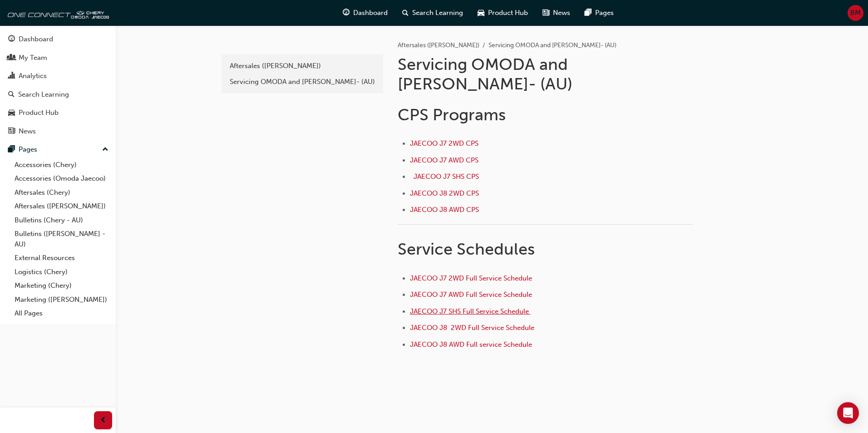 The height and width of the screenshot is (433, 868). I want to click on a: Aftersales (Chery), so click(61, 192).